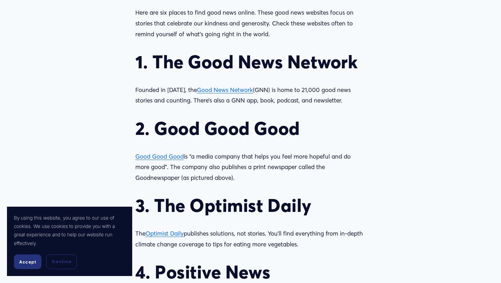  Describe the element at coordinates (27, 261) in the screenshot. I see `span: Accept` at that location.